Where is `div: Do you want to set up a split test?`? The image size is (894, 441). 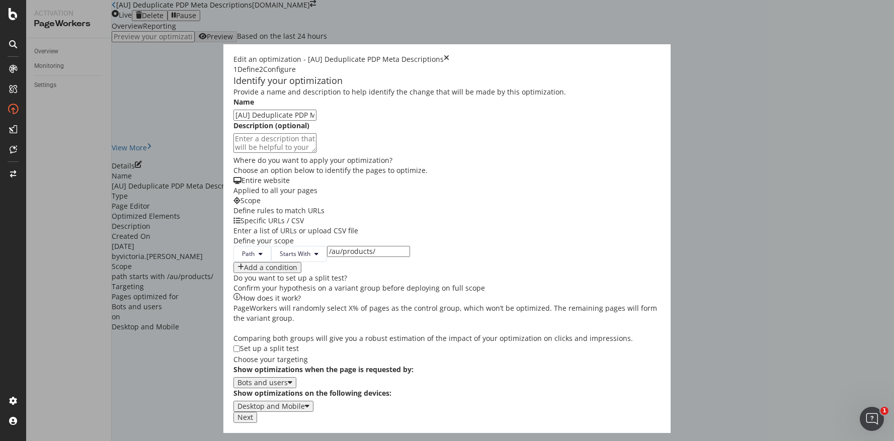 div: Do you want to set up a split test? is located at coordinates (447, 278).